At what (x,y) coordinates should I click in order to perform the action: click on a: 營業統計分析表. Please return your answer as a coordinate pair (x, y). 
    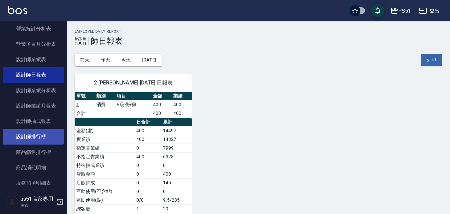
    Looking at the image, I should click on (33, 29).